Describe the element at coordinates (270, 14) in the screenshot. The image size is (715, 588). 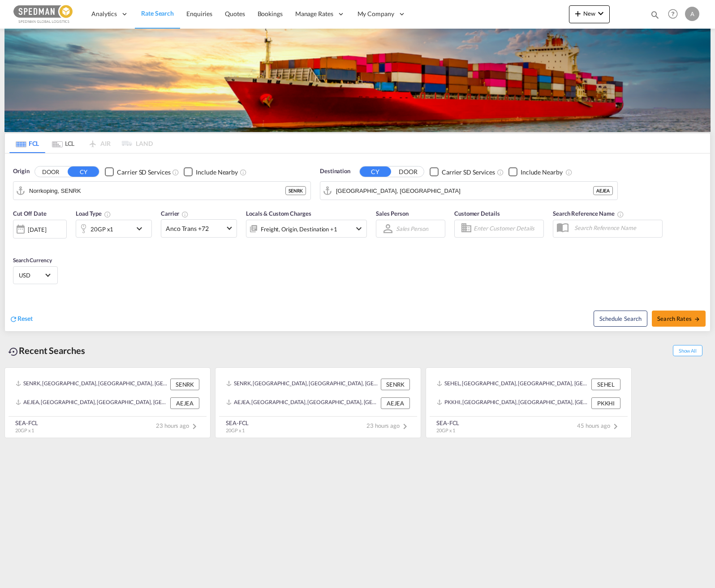
I see `span: Bookings` at that location.